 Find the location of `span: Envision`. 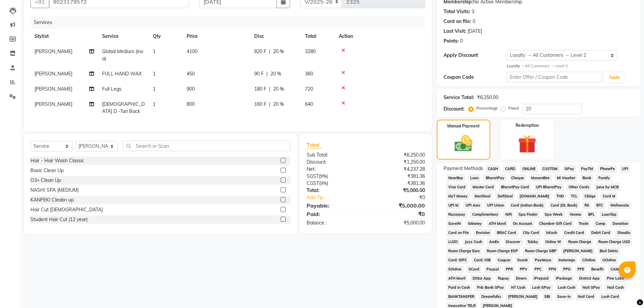

span: Envision is located at coordinates (483, 233).